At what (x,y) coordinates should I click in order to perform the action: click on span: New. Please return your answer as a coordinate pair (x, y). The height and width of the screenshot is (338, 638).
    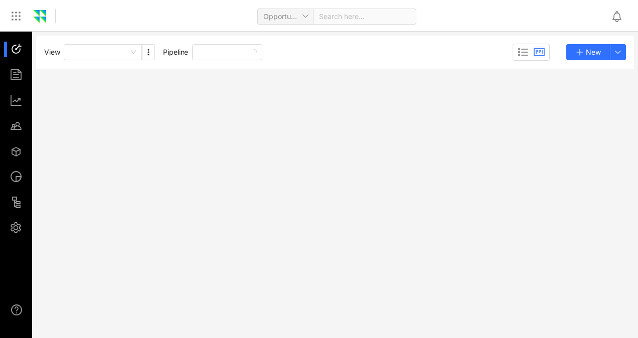
    Looking at the image, I should click on (593, 52).